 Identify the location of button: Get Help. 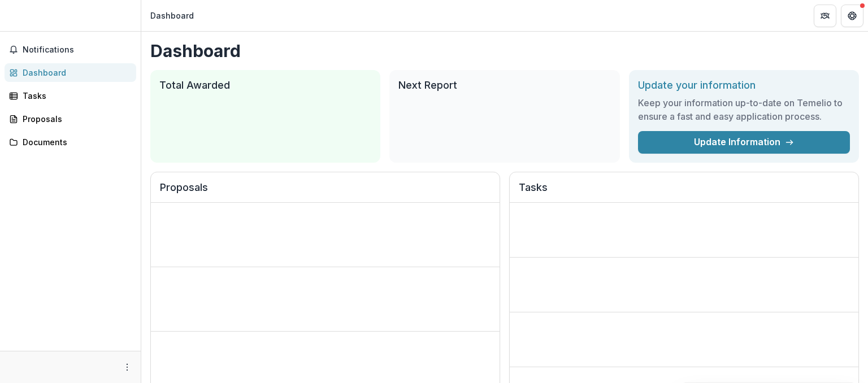
(852, 16).